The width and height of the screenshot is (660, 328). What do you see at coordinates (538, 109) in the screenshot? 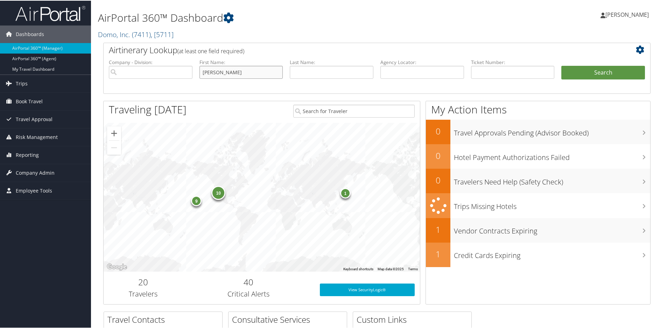
I see `h1: My Action Items` at bounding box center [538, 109].